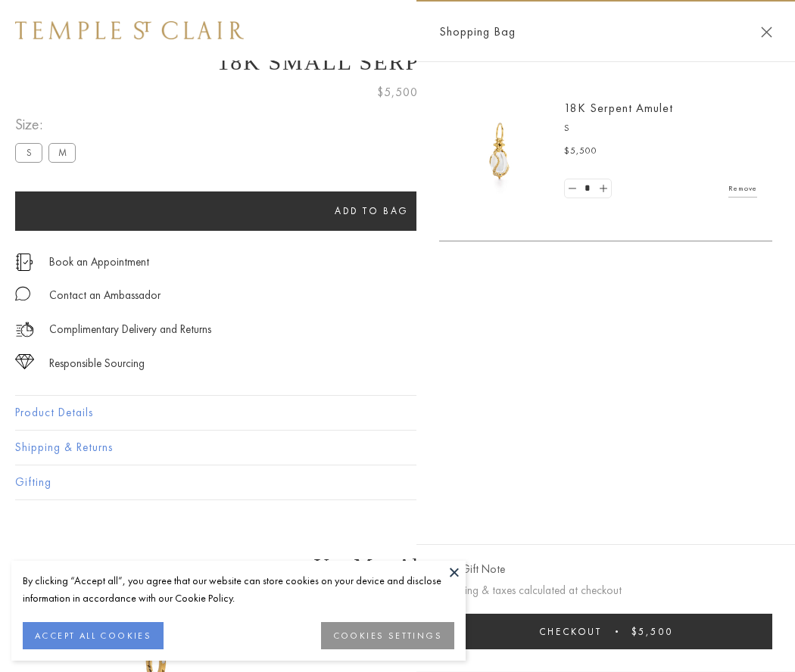 This screenshot has height=672, width=795. What do you see at coordinates (477, 32) in the screenshot?
I see `span: Shopping Bag` at bounding box center [477, 32].